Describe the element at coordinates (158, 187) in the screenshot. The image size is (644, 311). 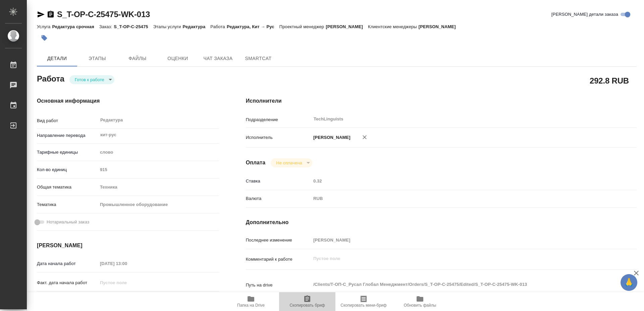
I see `div: Техника` at that location.